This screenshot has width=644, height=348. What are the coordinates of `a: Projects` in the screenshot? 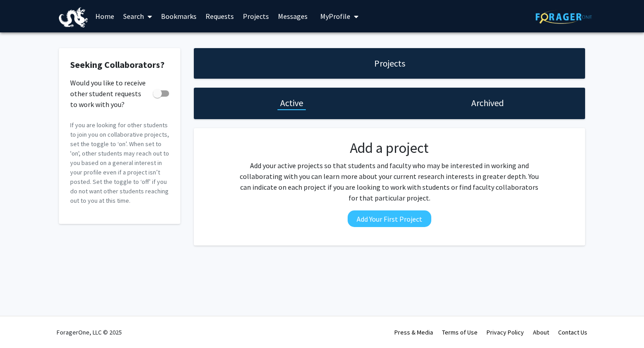 It's located at (256, 16).